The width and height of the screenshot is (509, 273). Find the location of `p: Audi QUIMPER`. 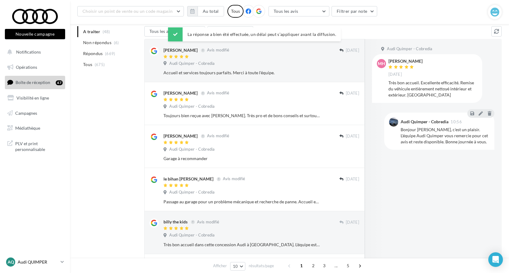

p: Audi QUIMPER is located at coordinates (38, 262).